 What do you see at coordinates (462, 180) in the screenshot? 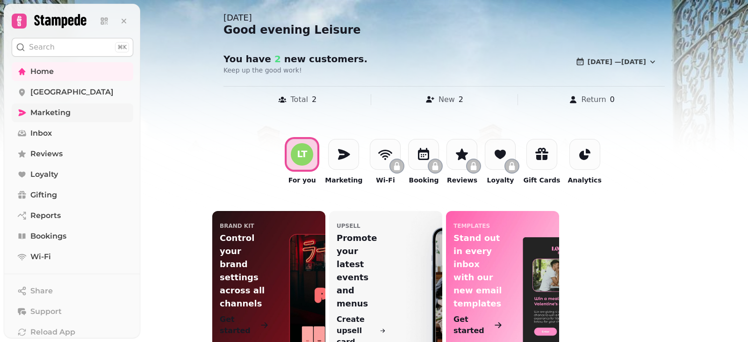
I see `p: Reviews` at bounding box center [462, 180].